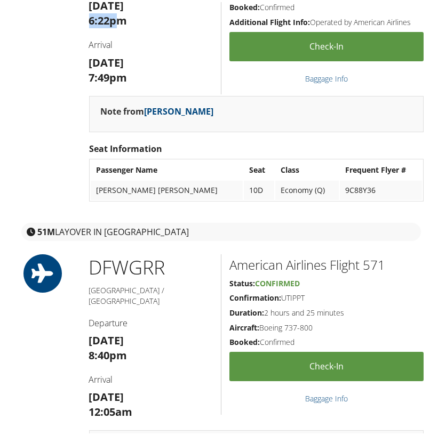 Image resolution: width=438 pixels, height=435 pixels. Describe the element at coordinates (380, 188) in the screenshot. I see `td: 9C88Y36` at that location.